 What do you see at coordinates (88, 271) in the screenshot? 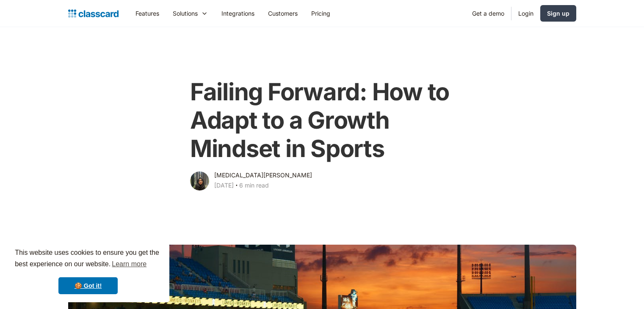
I see `div: cookieconsent` at bounding box center [88, 271].